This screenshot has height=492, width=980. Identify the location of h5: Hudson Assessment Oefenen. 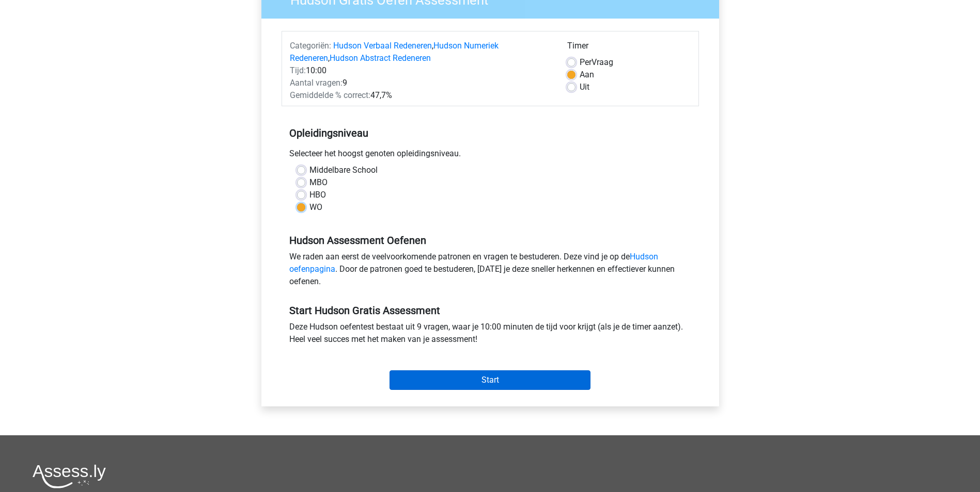
(490, 240).